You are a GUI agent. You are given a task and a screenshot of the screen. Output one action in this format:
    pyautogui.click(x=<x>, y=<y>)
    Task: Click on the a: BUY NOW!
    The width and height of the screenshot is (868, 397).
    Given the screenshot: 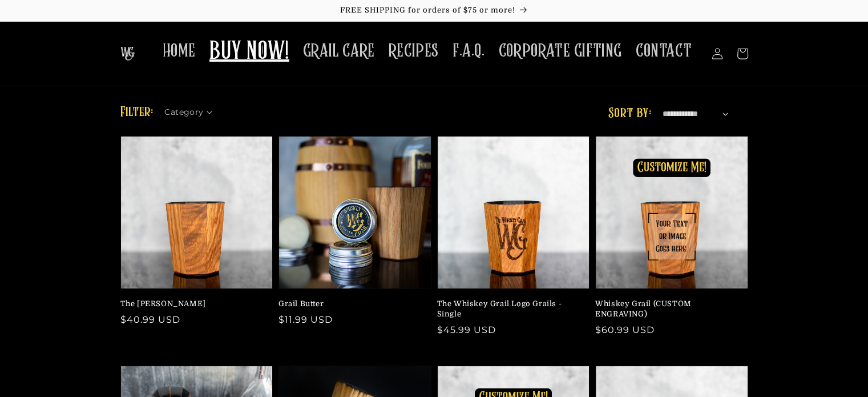 What is the action you would take?
    pyautogui.click(x=249, y=52)
    